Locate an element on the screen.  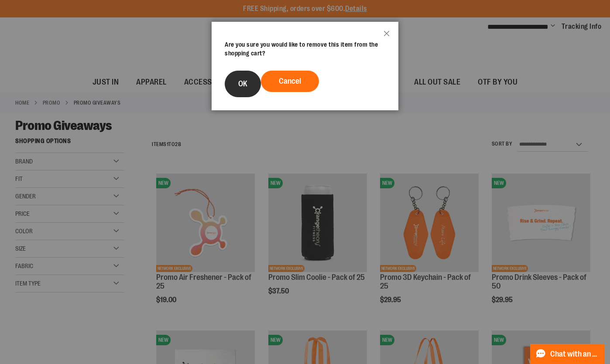
span: Cancel is located at coordinates (290, 81).